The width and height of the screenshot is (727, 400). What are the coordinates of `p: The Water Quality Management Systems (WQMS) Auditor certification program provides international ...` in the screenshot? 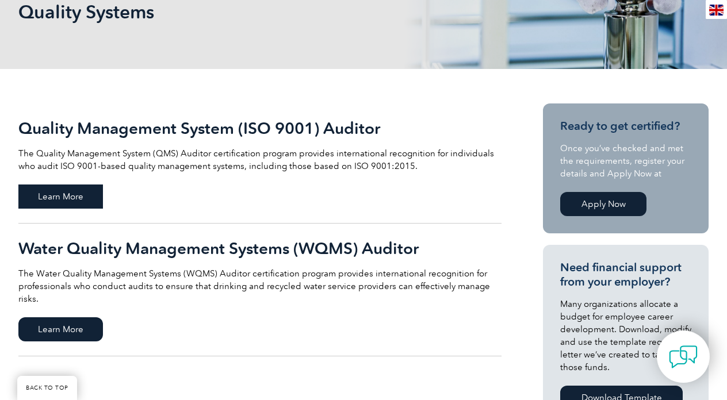 It's located at (260, 286).